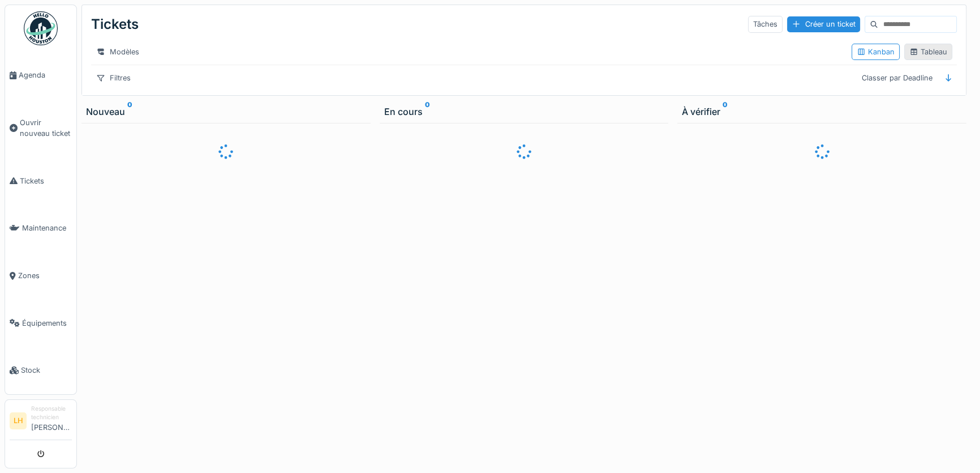 This screenshot has height=473, width=980. I want to click on div: En cours, so click(524, 112).